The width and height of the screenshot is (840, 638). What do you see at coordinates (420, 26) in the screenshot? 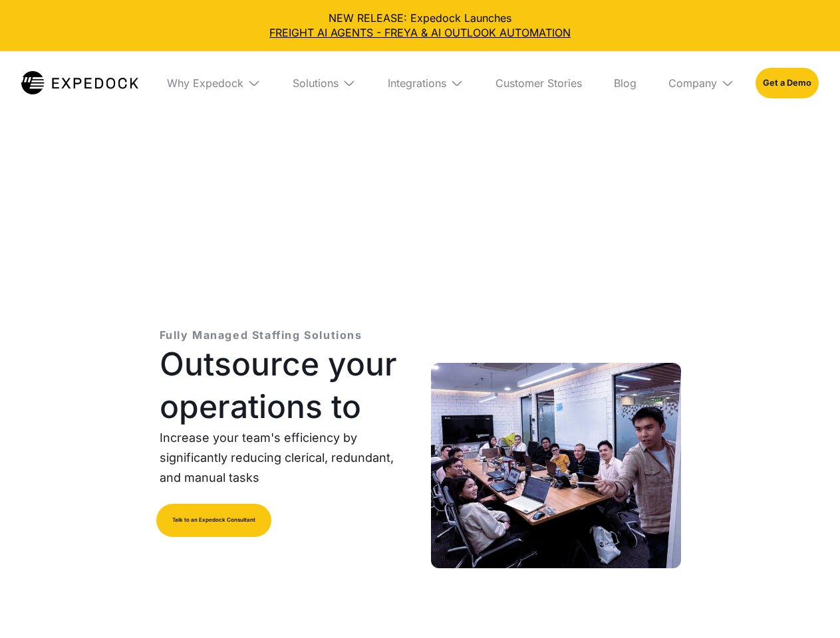
I see `div: NEW RELEASE: Expedock Launches` at bounding box center [420, 26].